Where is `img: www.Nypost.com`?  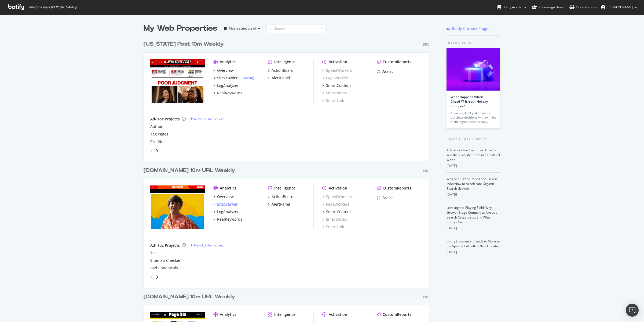
img: www.Nypost.com is located at coordinates (178, 81).